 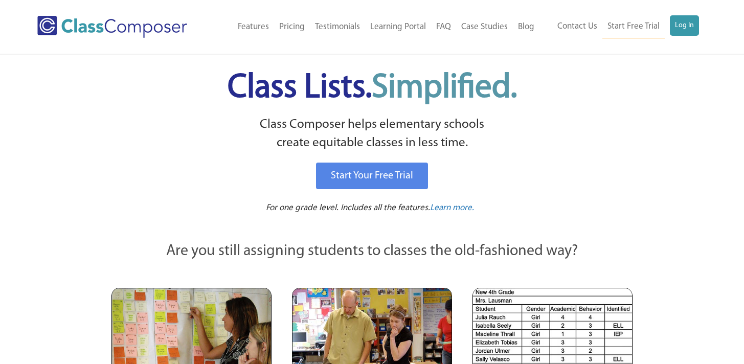 What do you see at coordinates (253, 27) in the screenshot?
I see `a: Features` at bounding box center [253, 27].